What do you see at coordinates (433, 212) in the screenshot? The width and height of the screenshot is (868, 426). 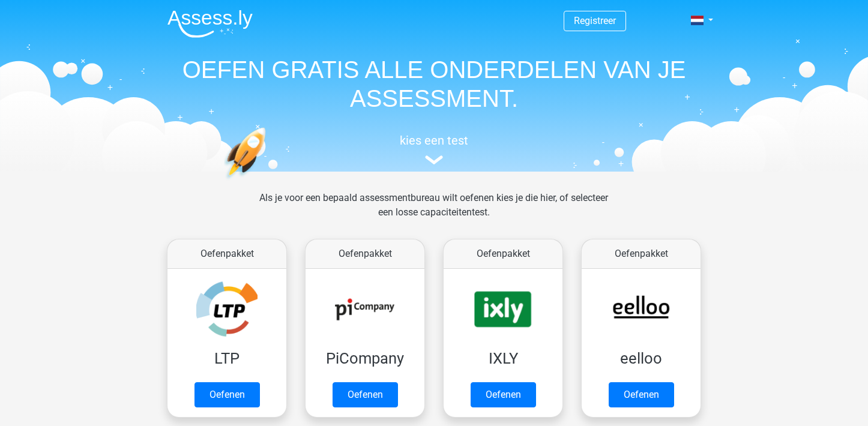 I see `div: Als je voor een bepaald assessmentbureau wilt oefenen kies je die hier, of selecteer een losse ca...` at bounding box center [433, 212].